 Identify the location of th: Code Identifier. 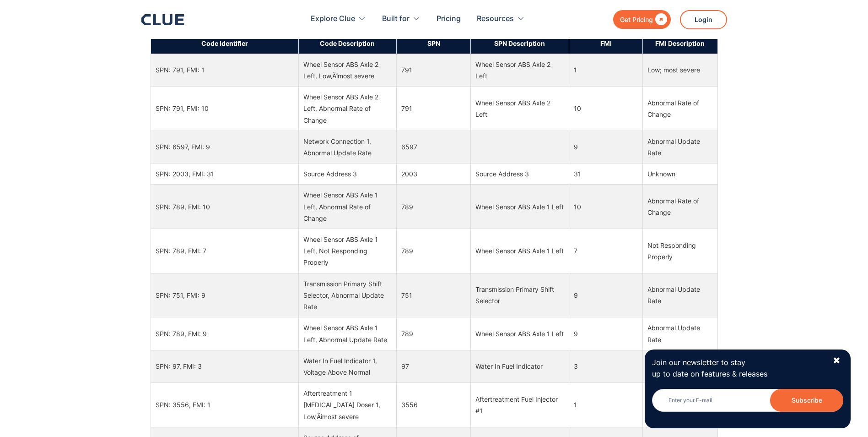
(224, 43).